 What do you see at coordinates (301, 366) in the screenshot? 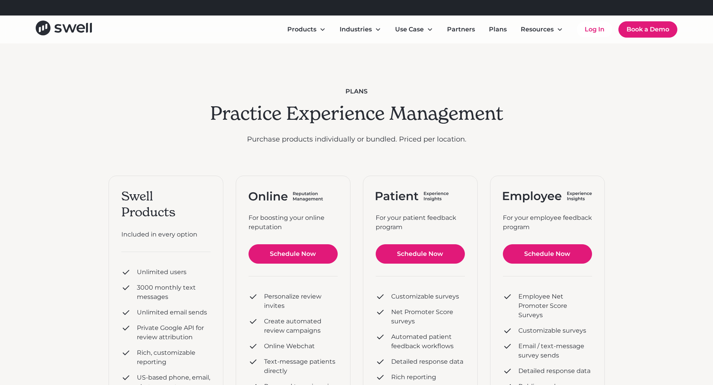
I see `div: Text-message patients directly` at bounding box center [301, 366].